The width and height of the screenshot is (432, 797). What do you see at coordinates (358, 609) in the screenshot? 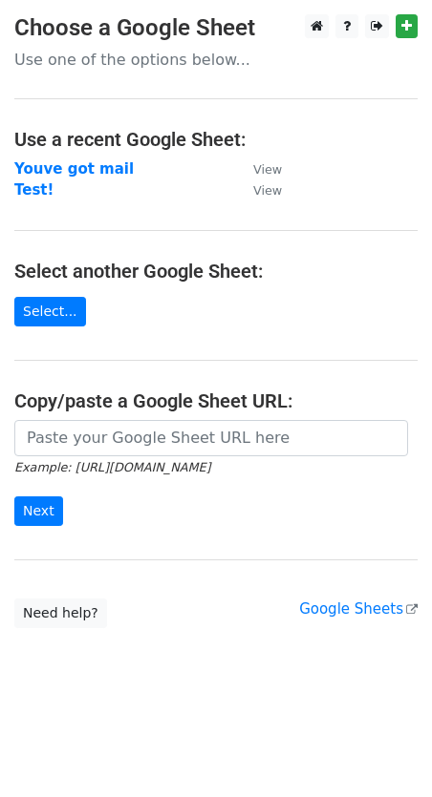
I see `a: Google Sheets` at bounding box center [358, 609].